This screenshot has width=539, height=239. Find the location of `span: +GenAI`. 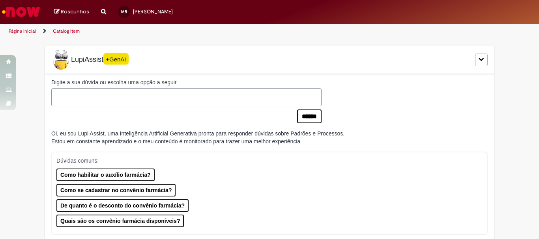

span: +GenAI is located at coordinates (116, 59).